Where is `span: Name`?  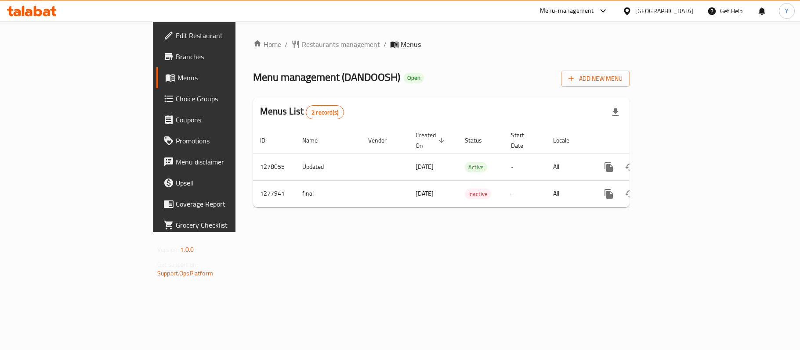 span: Name is located at coordinates (315, 141).